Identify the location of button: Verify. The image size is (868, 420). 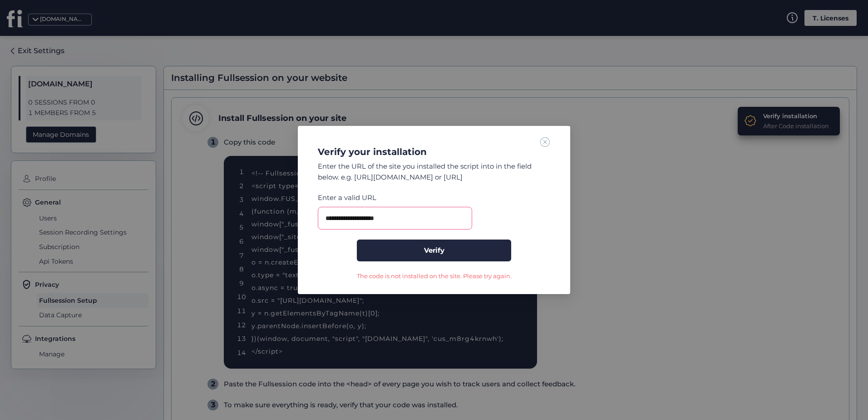
(434, 251).